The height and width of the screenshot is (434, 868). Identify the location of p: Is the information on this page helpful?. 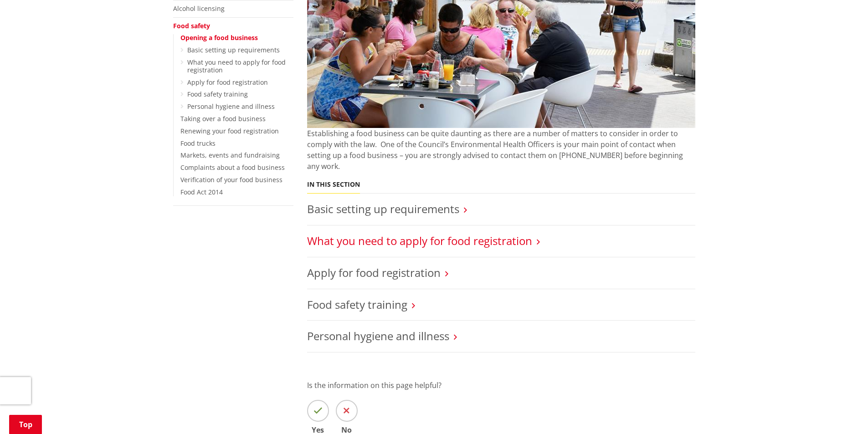
(501, 386).